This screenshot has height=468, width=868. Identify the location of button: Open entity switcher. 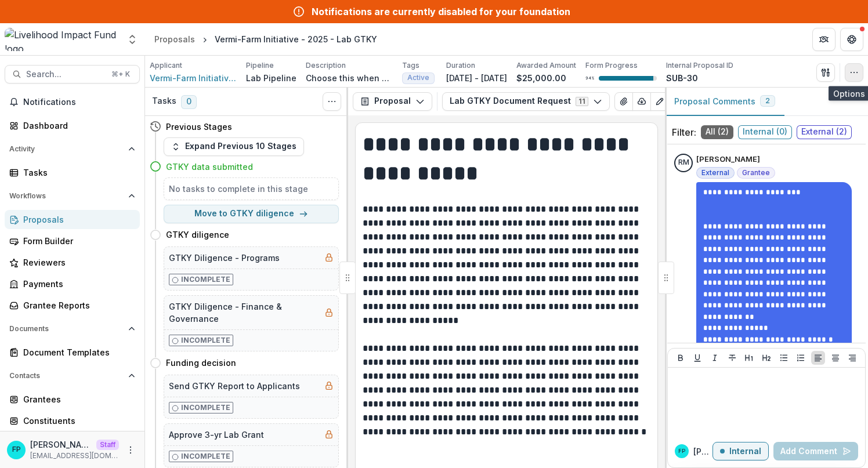
(132, 39).